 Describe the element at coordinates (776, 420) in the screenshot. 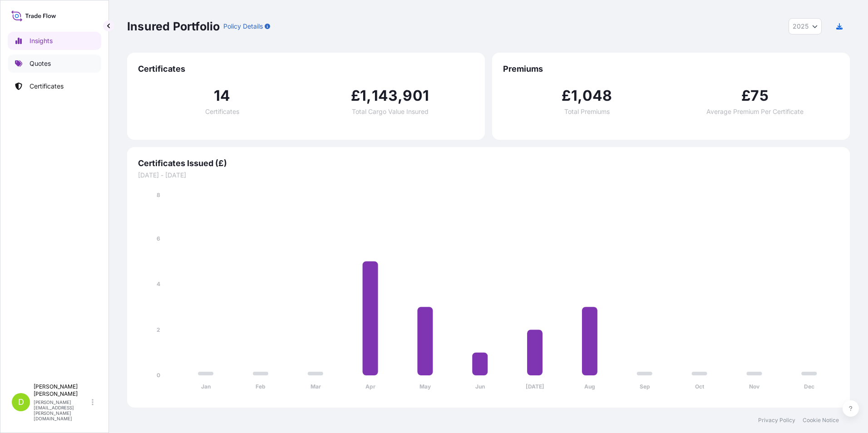

I see `p: Privacy Policy` at that location.